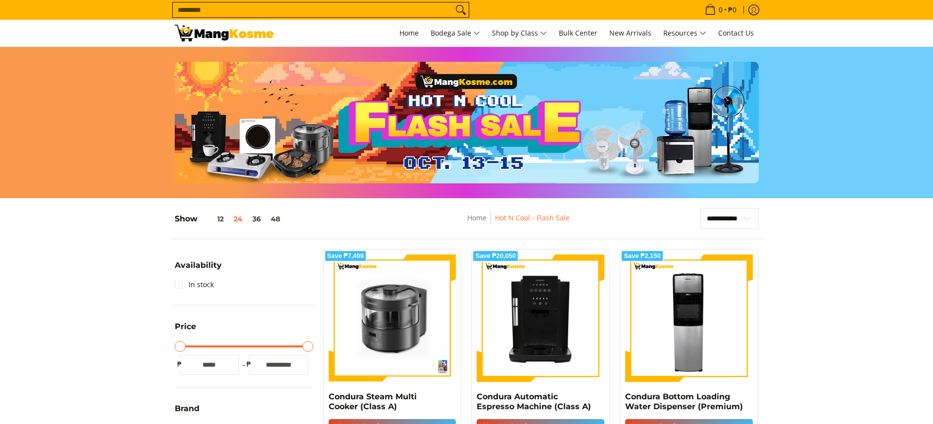  I want to click on button: 24, so click(238, 219).